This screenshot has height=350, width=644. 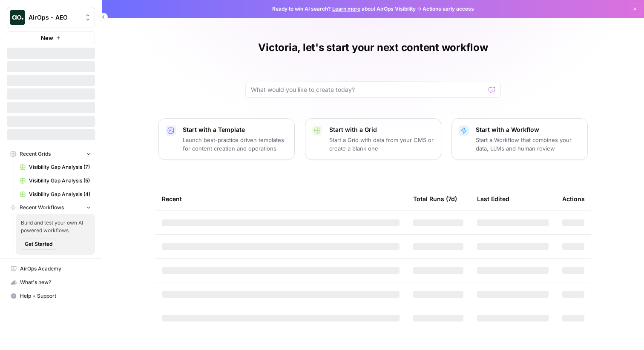 What do you see at coordinates (47, 38) in the screenshot?
I see `span: New` at bounding box center [47, 38].